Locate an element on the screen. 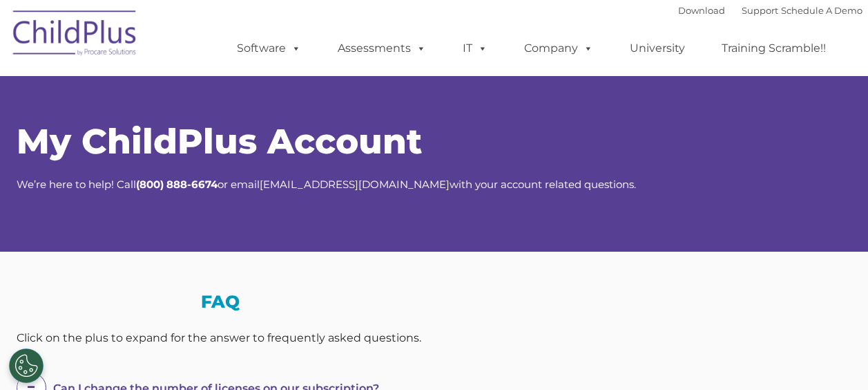 This screenshot has width=868, height=390. h3: FAQ is located at coordinates (220, 301).